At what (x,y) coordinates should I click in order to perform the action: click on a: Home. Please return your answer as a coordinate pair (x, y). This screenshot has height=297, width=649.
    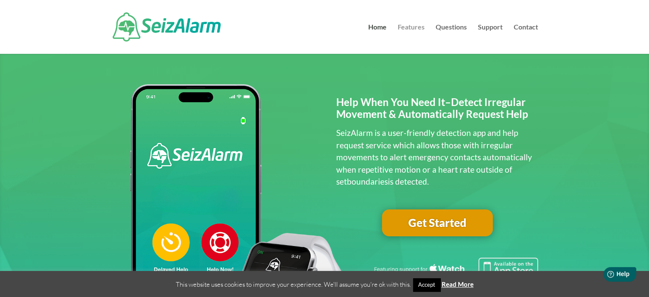
    Looking at the image, I should click on (377, 39).